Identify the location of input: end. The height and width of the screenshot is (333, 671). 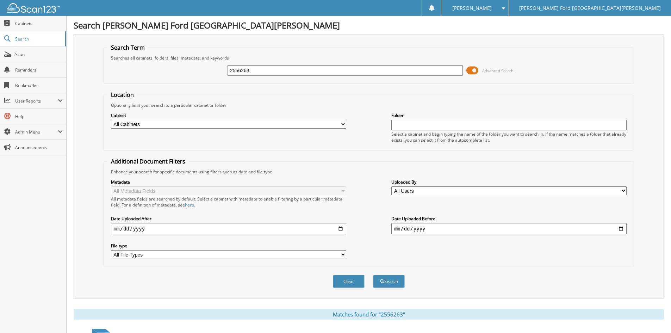
(509, 228).